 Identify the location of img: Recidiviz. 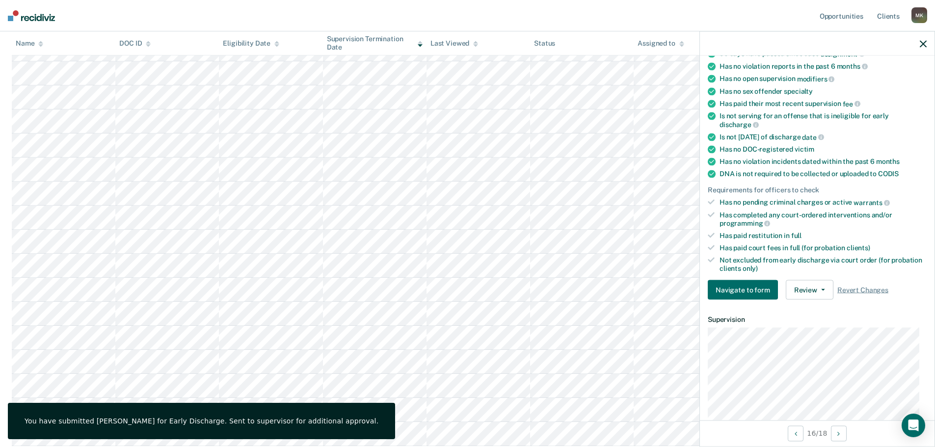
(31, 16).